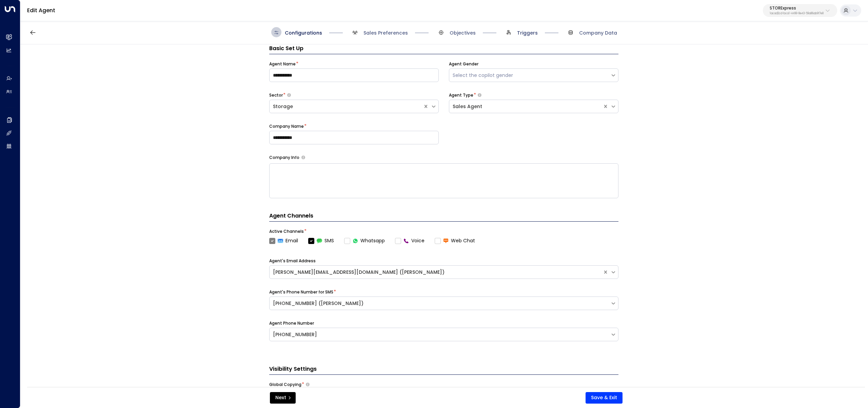  Describe the element at coordinates (443, 370) in the screenshot. I see `h3: Visibility Settings` at that location.